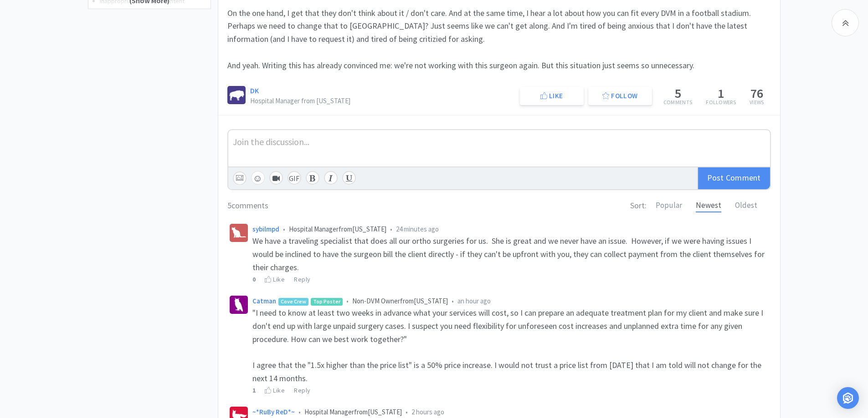 Image resolution: width=868 pixels, height=418 pixels. I want to click on p: Followers, so click(721, 103).